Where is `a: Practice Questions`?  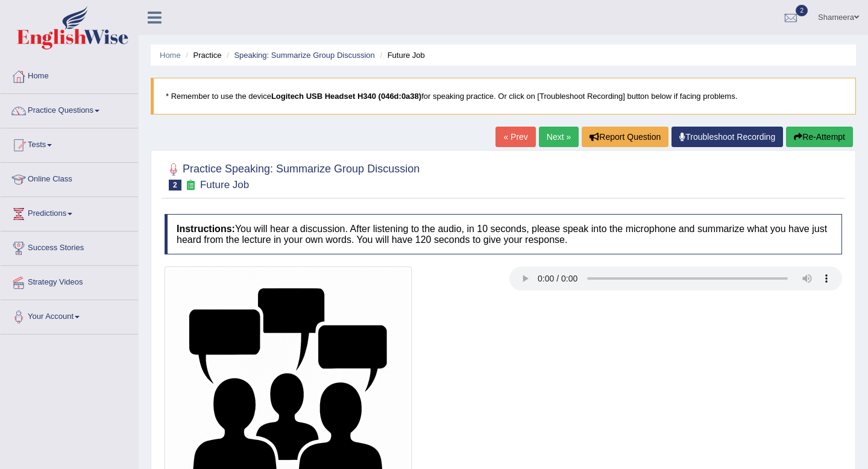
a: Practice Questions is located at coordinates (69, 109).